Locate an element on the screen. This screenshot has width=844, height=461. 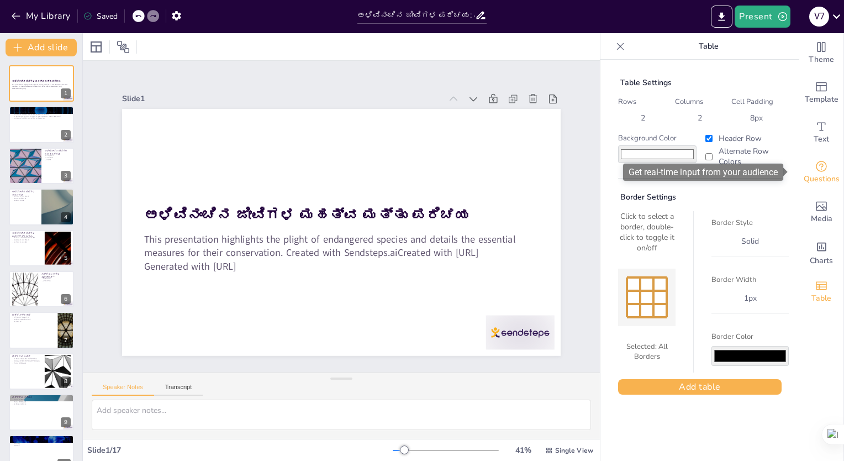
div: Left Border (Double-click to toggle) is located at coordinates (627, 297).